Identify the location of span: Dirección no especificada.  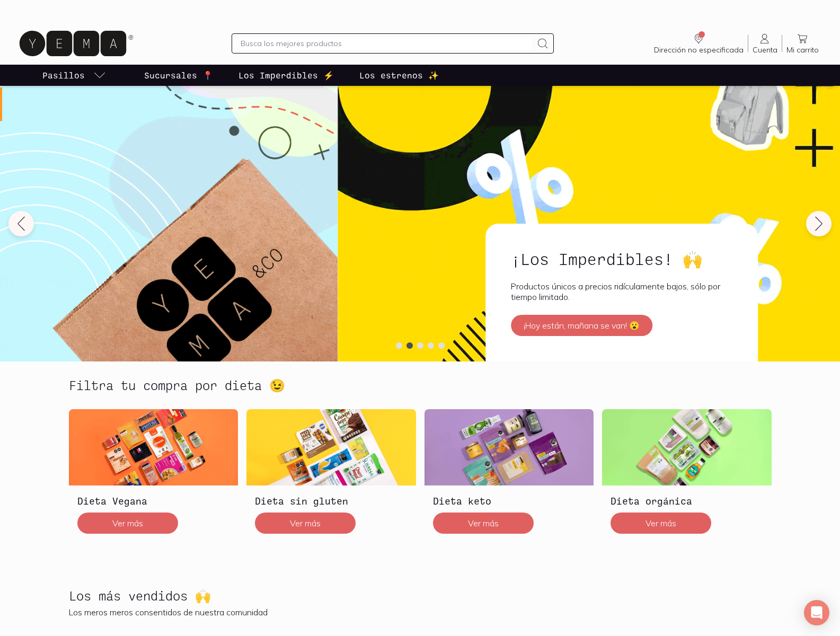
(698, 50).